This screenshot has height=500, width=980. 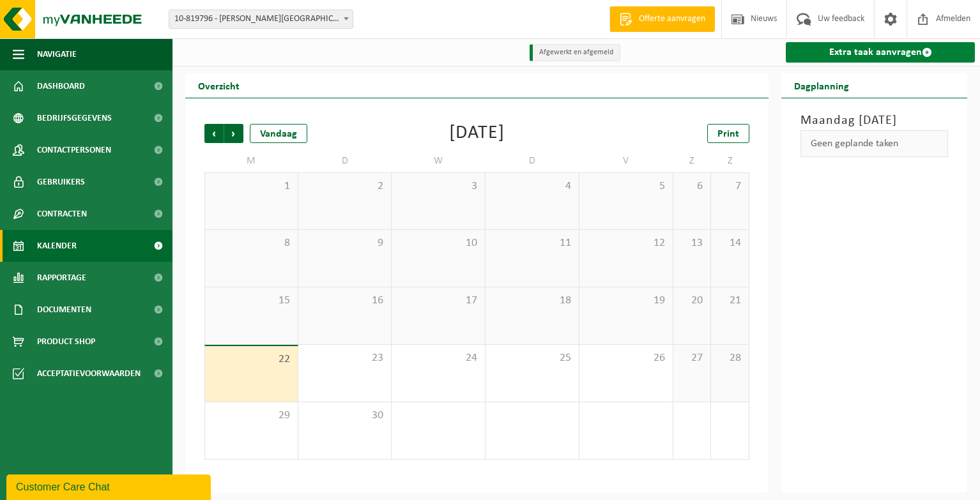 I want to click on span: 30, so click(x=345, y=416).